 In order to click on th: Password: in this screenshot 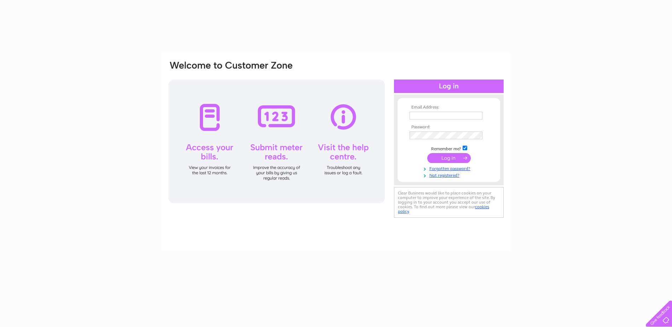, I will do `click(449, 127)`.